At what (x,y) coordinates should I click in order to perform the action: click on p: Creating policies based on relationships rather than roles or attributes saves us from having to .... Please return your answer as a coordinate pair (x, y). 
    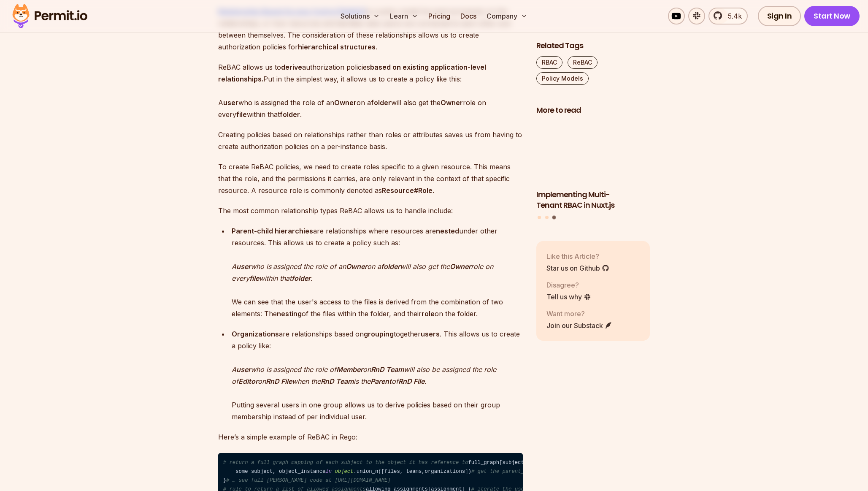
    Looking at the image, I should click on (371, 141).